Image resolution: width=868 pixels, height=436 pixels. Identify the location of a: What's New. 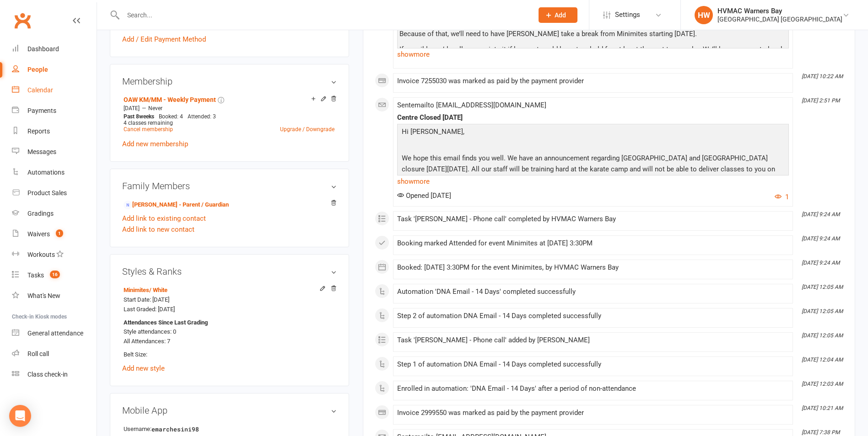
(54, 296).